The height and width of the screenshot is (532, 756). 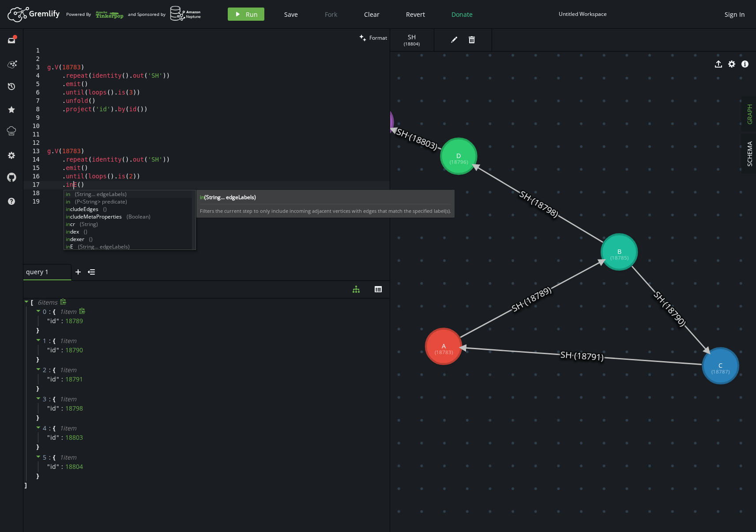 What do you see at coordinates (130, 220) in the screenshot?
I see `div: Autocomplete suggestions` at bounding box center [130, 220].